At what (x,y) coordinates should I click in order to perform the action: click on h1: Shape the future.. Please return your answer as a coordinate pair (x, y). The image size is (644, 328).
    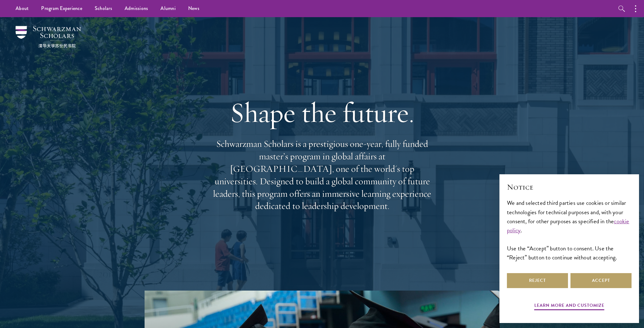
    Looking at the image, I should click on (322, 112).